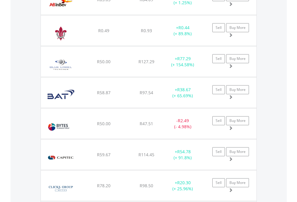 Image resolution: width=297 pixels, height=202 pixels. Describe the element at coordinates (184, 151) in the screenshot. I see `span: R54.78` at that location.